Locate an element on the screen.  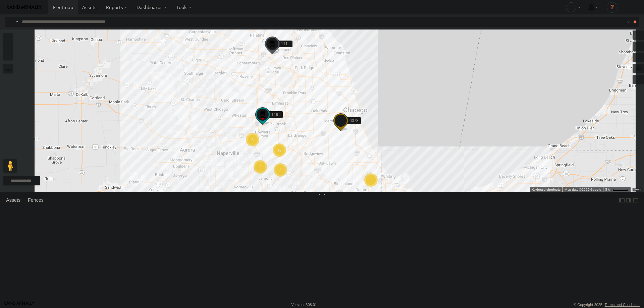
div: 2 is located at coordinates (260, 167).